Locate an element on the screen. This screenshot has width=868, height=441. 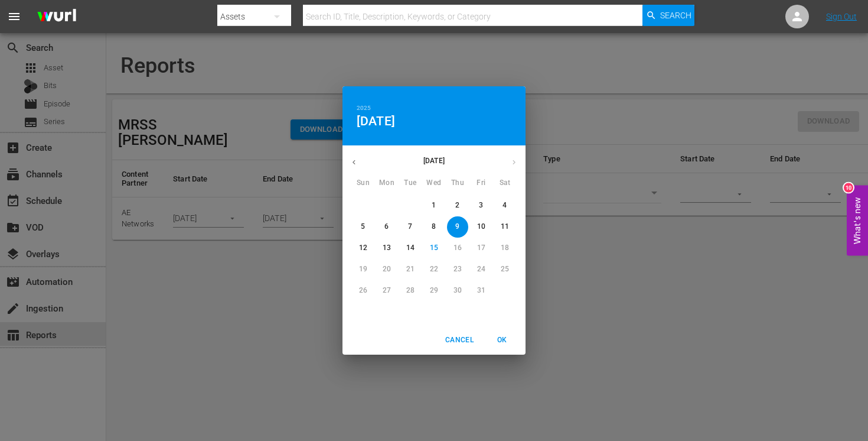
button: 15 is located at coordinates (434, 248).